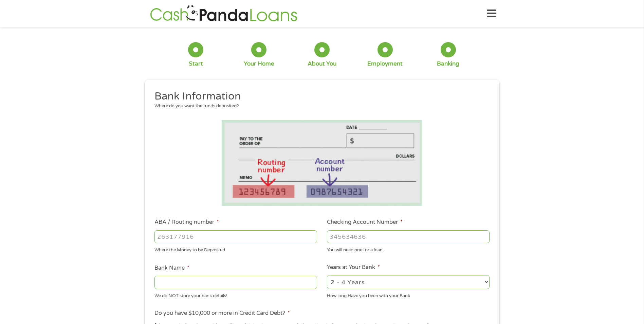  I want to click on div: You will need one for a loan., so click(408, 249).